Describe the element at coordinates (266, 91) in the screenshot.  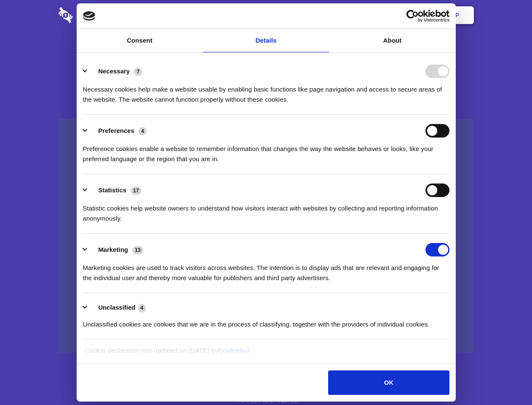
I see `div: Necessary cookies help make a website usable by enabling basic functions like page navigation and...` at that location.